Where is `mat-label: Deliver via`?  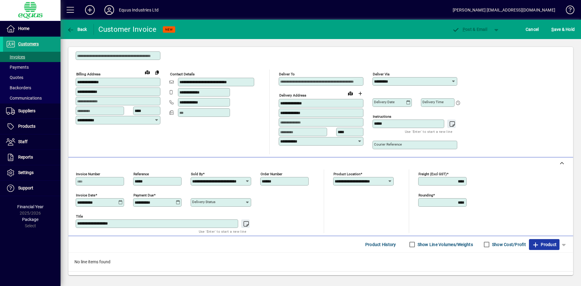 mat-label: Deliver via is located at coordinates (381, 74).